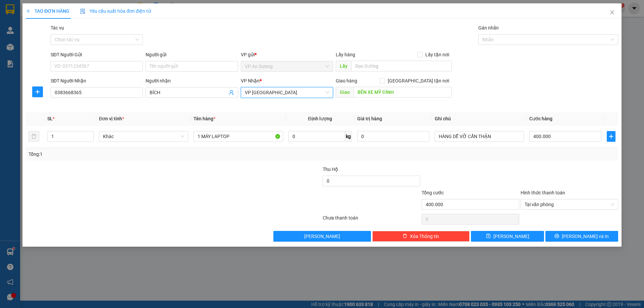 Image resolution: width=644 pixels, height=308 pixels. I want to click on span: Lấy hàng, so click(346, 55).